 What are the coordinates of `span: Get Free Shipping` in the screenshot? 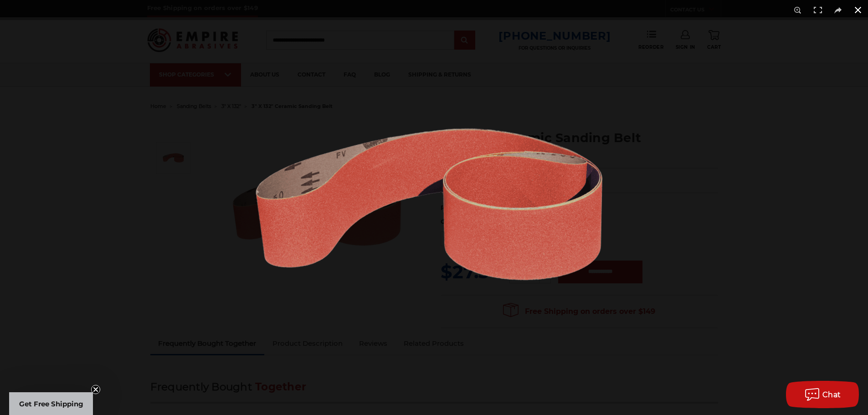 It's located at (51, 404).